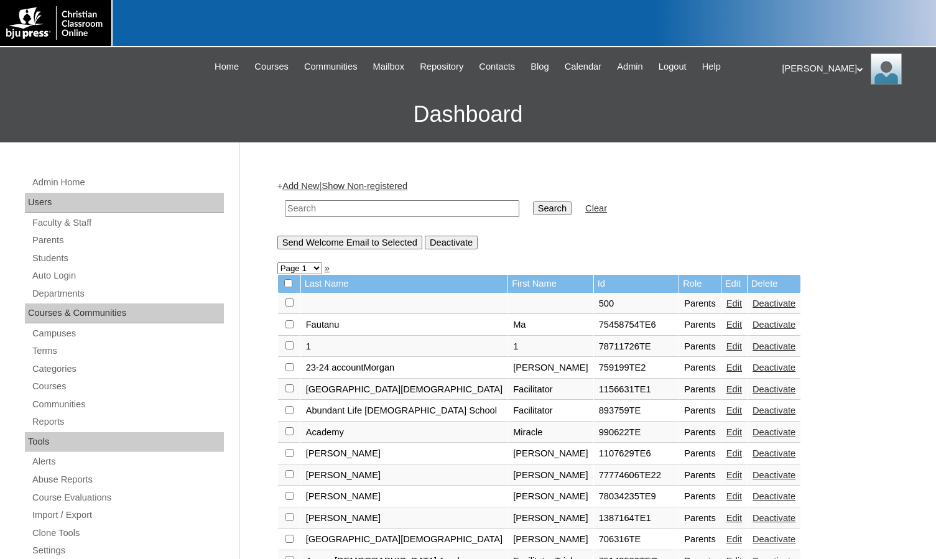 The image size is (936, 559). What do you see at coordinates (226, 67) in the screenshot?
I see `span: Home` at bounding box center [226, 67].